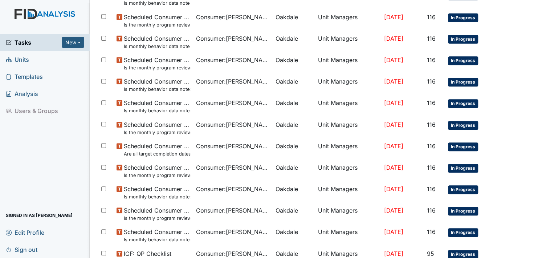 This screenshot has height=258, width=538. What do you see at coordinates (157, 149) in the screenshot?
I see `span: Scheduled Consumer Chart Review Are all target completion dates current (not expired)?` at bounding box center [157, 149].